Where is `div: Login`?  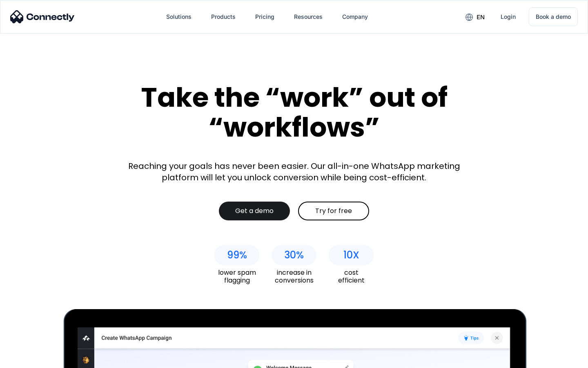
div: Login is located at coordinates (508, 17).